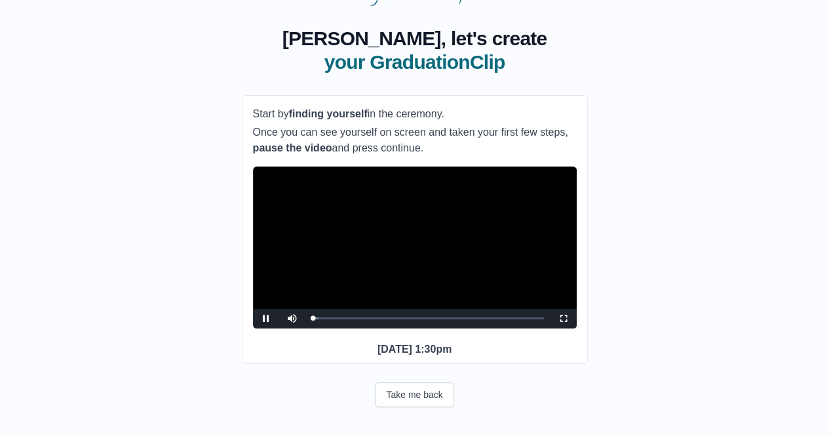 This screenshot has width=829, height=436. I want to click on div: Video Player, so click(415, 247).